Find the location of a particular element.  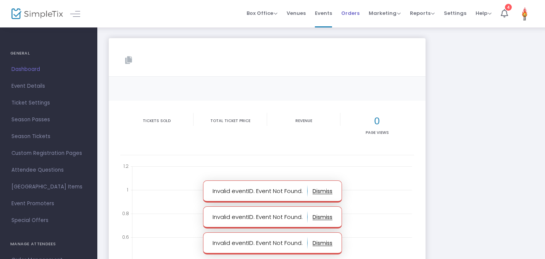

span: Event Details is located at coordinates (48, 86).